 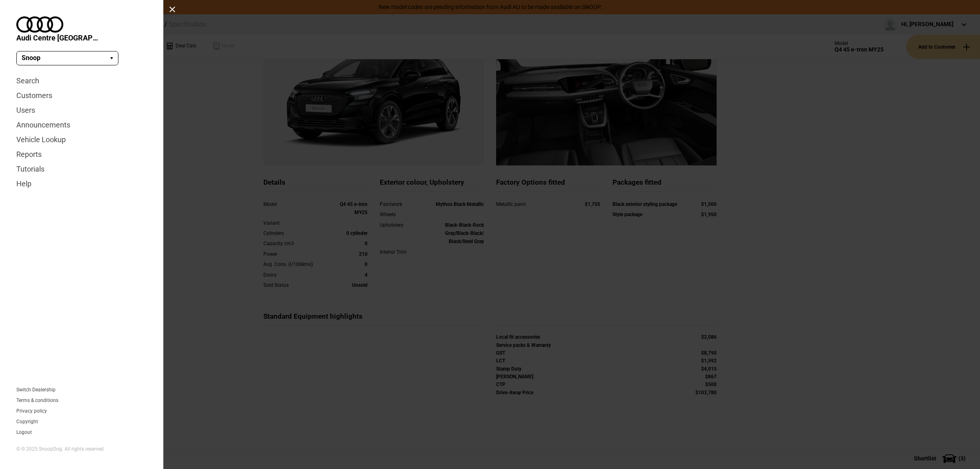 I want to click on button: Logout, so click(x=24, y=432).